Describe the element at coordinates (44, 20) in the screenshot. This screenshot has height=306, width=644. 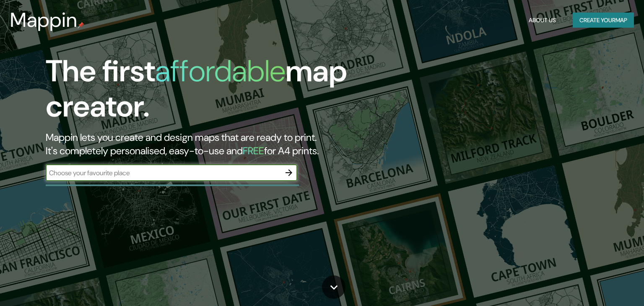
I see `h3: Mappin` at that location.